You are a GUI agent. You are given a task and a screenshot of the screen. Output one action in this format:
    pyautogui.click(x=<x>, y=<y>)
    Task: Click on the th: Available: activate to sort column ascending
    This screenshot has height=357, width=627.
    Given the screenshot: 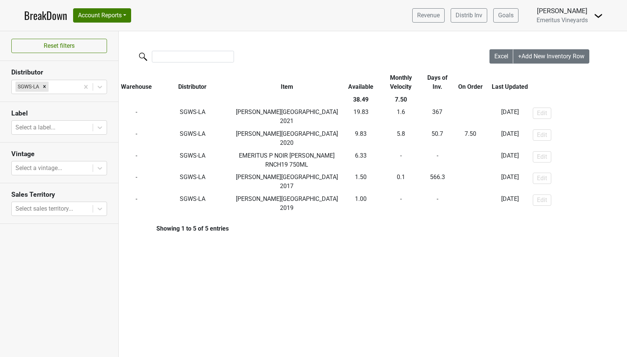 What is the action you would take?
    pyautogui.click(x=360, y=82)
    